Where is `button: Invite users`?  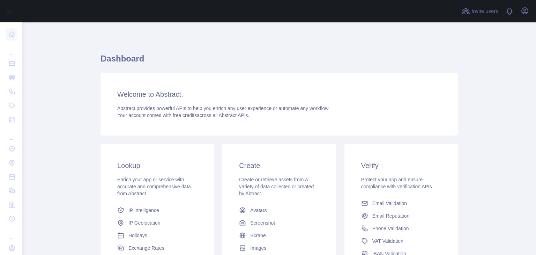 button: Invite users is located at coordinates (480, 11).